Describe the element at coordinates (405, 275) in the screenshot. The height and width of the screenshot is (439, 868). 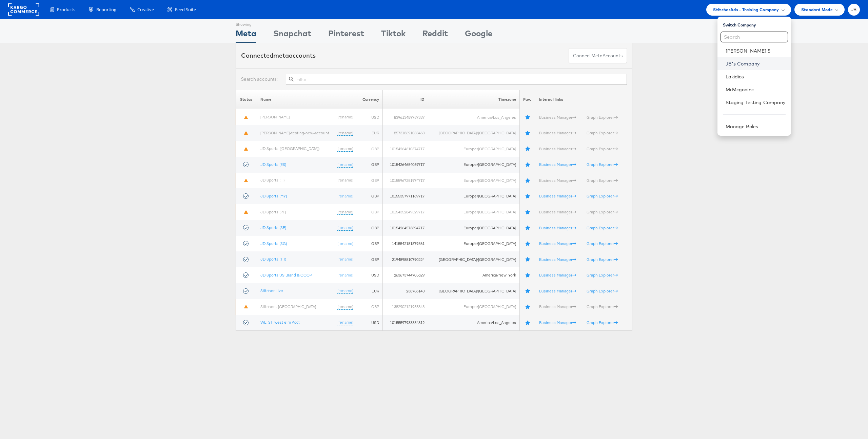
I see `td: 263673744705629` at that location.